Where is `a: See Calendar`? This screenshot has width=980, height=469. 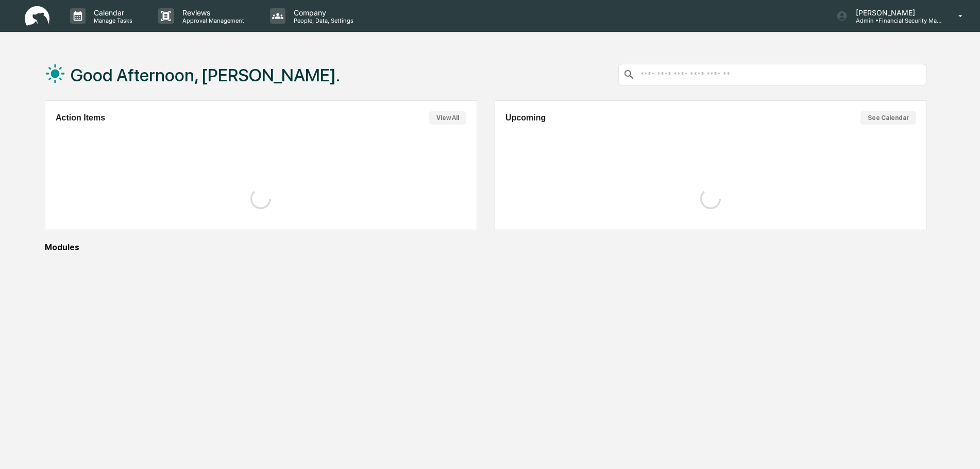 a: See Calendar is located at coordinates (889, 118).